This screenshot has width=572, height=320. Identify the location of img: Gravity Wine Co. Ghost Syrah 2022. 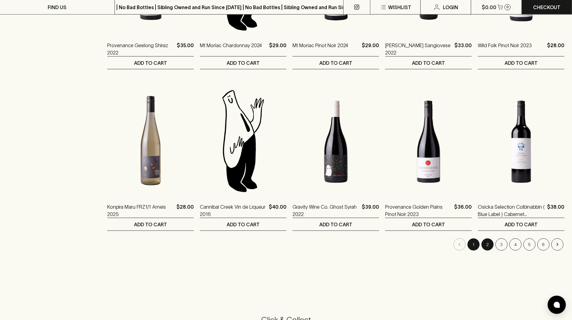
(336, 141).